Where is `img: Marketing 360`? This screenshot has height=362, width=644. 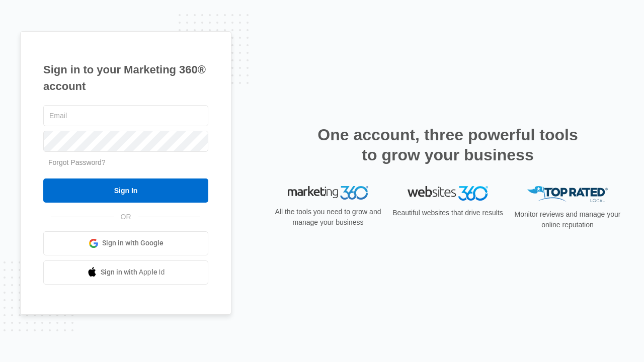
img: Marketing 360 is located at coordinates (328, 193).